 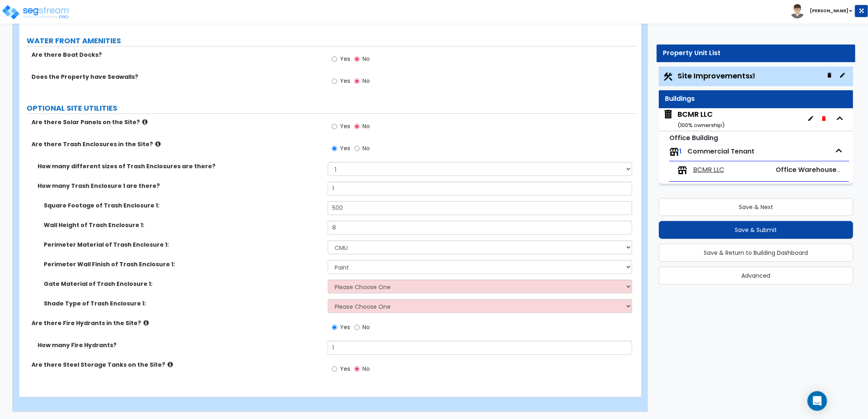 What do you see at coordinates (818, 170) in the screenshot?
I see `span: Office Warehouse Tenant` at bounding box center [818, 170].